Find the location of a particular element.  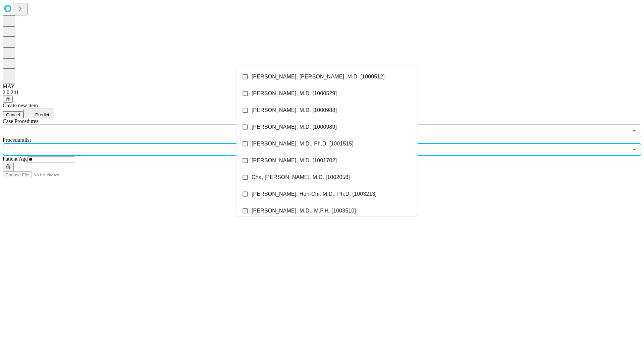

span: Scheduled Procedure is located at coordinates (20, 121).